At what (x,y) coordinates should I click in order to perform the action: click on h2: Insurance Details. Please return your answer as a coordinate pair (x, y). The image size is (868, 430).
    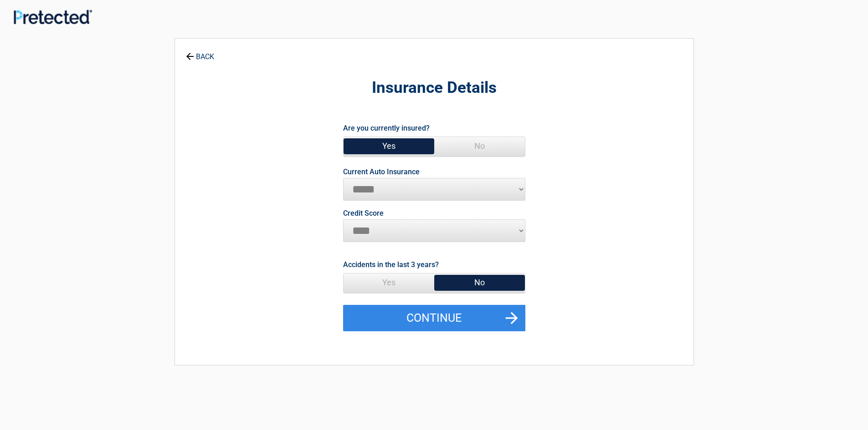
    Looking at the image, I should click on (434, 88).